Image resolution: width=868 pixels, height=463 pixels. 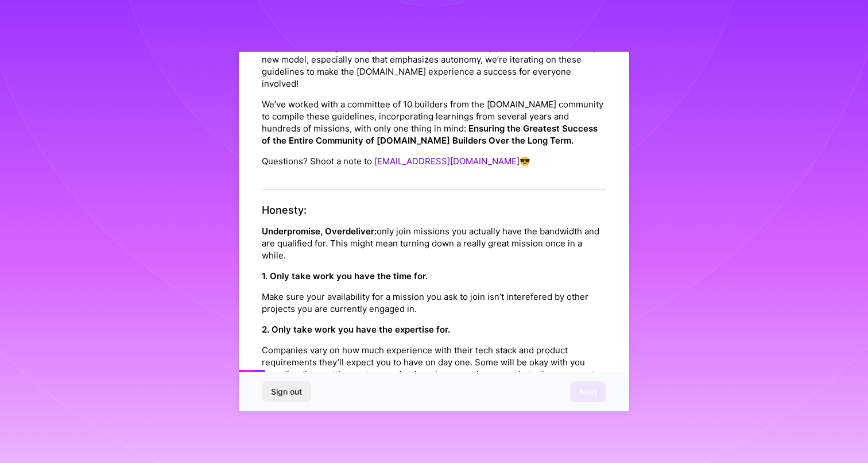 What do you see at coordinates (356, 330) in the screenshot?
I see `strong: 2. Only take work you have the expertise for.` at bounding box center [356, 330].